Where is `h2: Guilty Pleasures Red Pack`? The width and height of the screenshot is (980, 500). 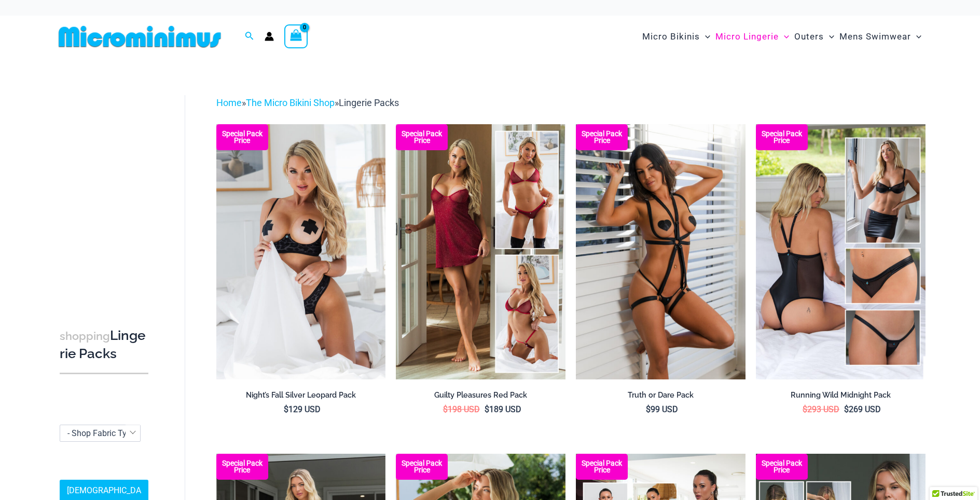
h2: Guilty Pleasures Red Pack is located at coordinates (480, 395).